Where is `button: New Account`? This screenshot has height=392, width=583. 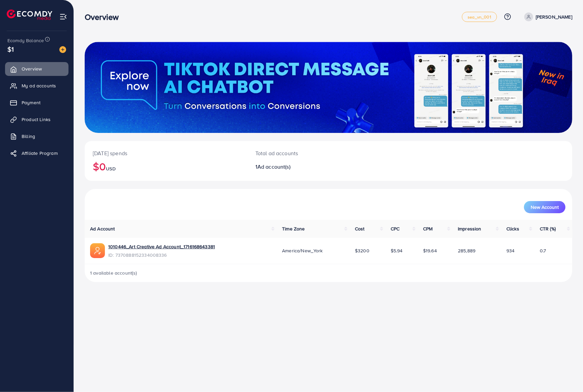
button: New Account is located at coordinates (545, 207).